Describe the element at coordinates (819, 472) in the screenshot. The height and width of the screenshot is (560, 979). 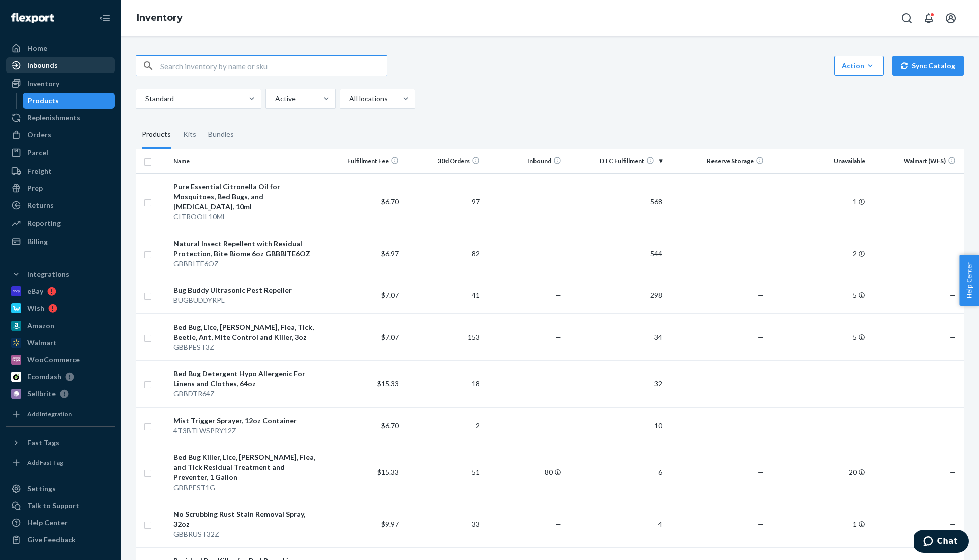
I see `td: 20` at that location.